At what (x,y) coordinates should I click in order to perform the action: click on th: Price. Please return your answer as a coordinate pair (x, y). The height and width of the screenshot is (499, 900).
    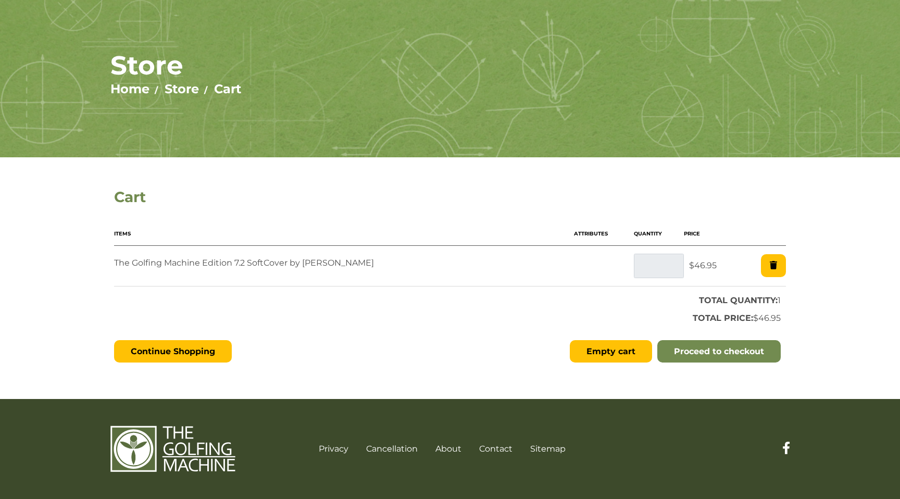
    Looking at the image, I should click on (712, 234).